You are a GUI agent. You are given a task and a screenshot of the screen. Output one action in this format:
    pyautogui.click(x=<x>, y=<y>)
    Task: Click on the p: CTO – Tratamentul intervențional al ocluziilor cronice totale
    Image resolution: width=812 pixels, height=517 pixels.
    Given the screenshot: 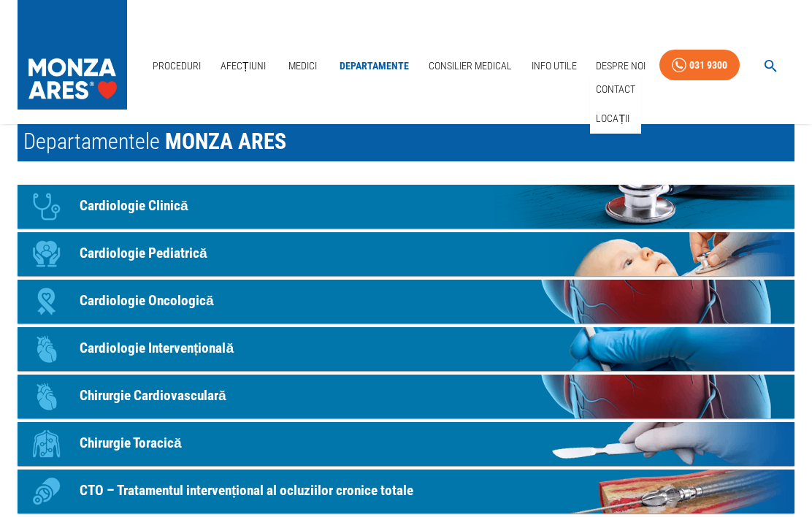 What is the action you would take?
    pyautogui.click(x=246, y=490)
    